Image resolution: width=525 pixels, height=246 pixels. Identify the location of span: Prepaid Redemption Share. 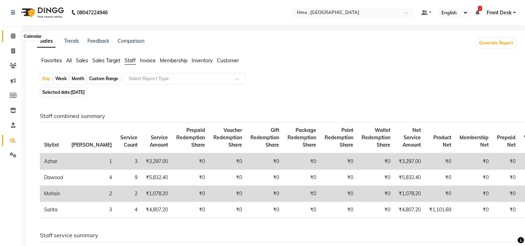
(190, 137).